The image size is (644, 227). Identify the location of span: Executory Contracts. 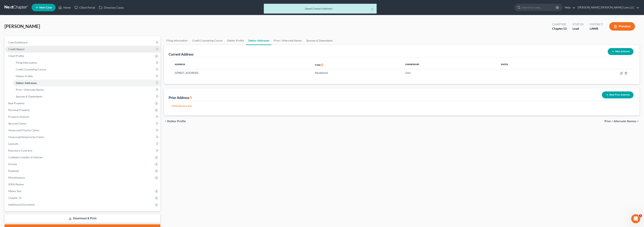
(20, 150).